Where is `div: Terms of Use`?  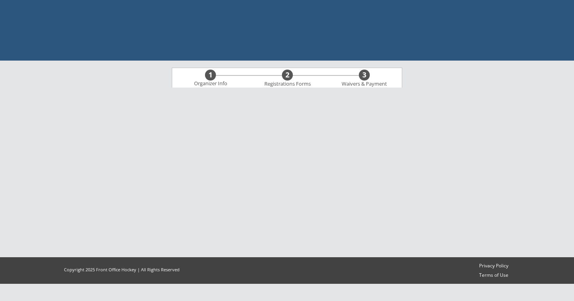 div: Terms of Use is located at coordinates (494, 275).